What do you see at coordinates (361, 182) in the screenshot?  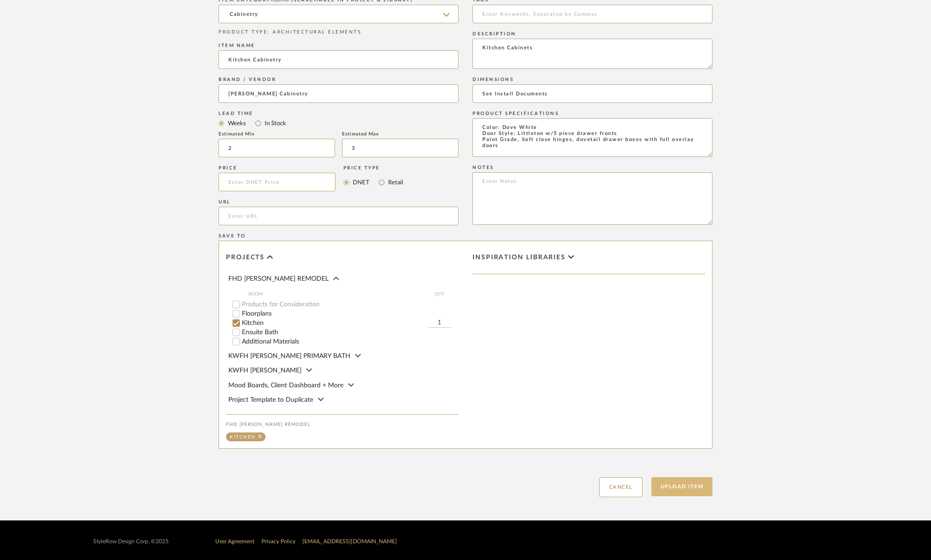 I see `label: DNET` at bounding box center [361, 182].